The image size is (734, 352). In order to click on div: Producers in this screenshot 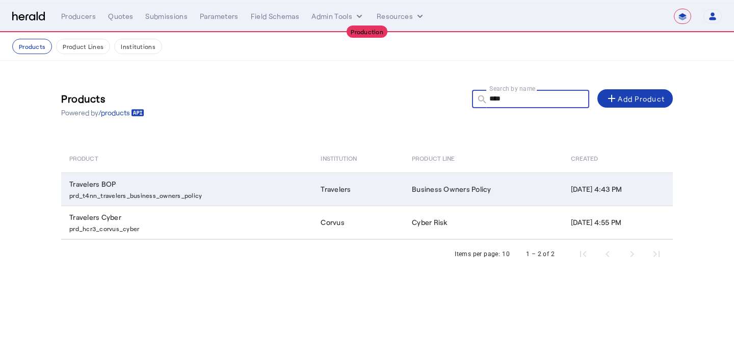, I will do `click(79, 16)`.